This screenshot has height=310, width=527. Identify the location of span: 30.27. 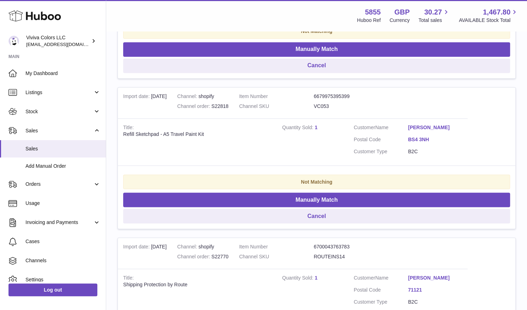
(433, 12).